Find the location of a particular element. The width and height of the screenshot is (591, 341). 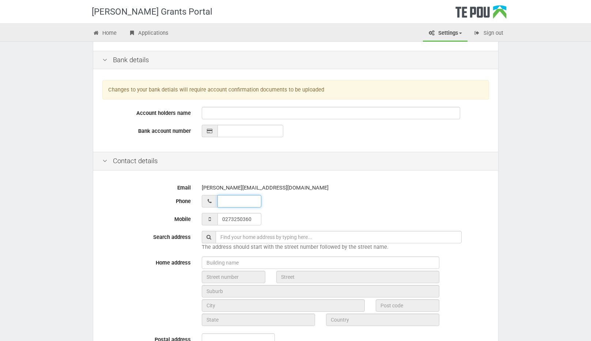

label: Search address is located at coordinates (147, 236).